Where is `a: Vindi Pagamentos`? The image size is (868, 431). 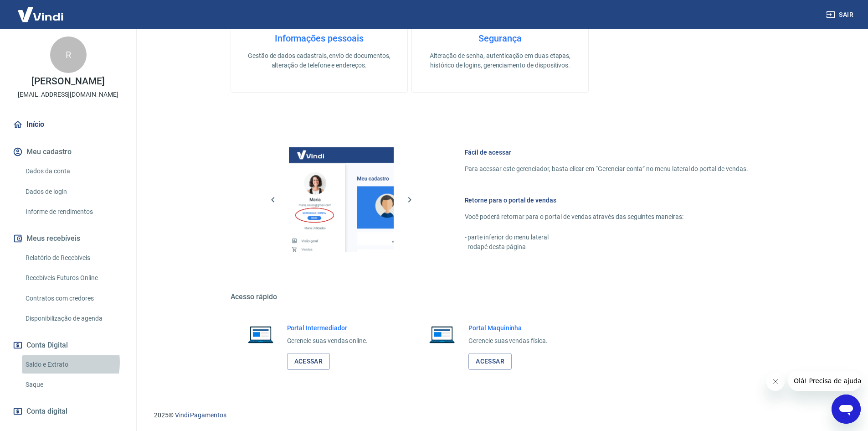
a: Vindi Pagamentos is located at coordinates (200, 415).